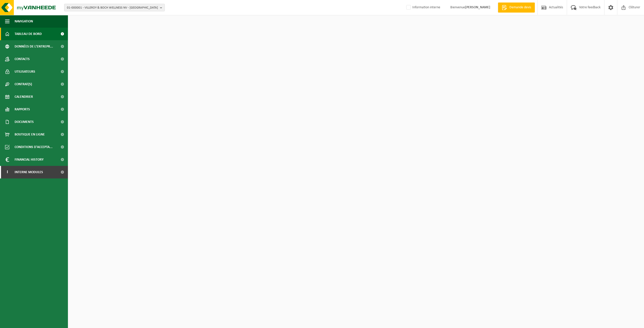  Describe the element at coordinates (24, 122) in the screenshot. I see `span: Documents` at that location.